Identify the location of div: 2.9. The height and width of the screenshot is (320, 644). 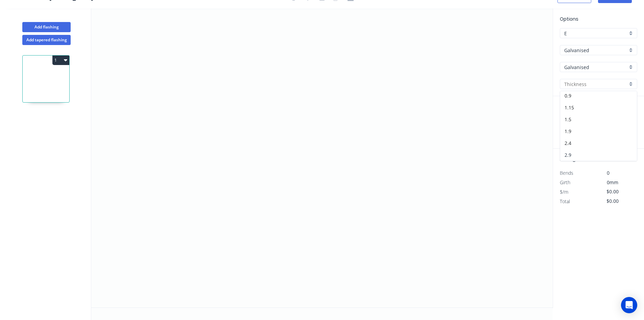
(598, 155).